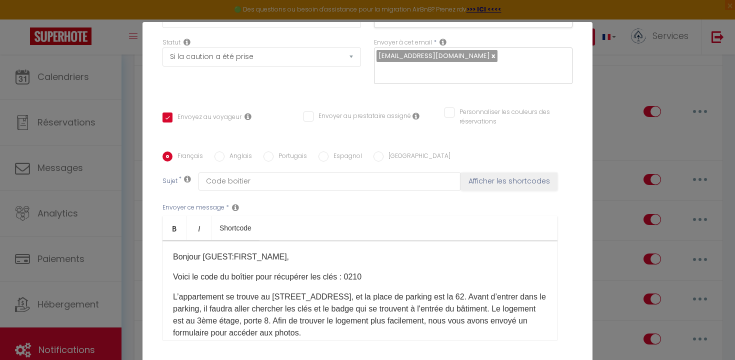 Image resolution: width=735 pixels, height=360 pixels. I want to click on p: Bonjour [GUEST:FIRST_NAME],, so click(360, 257).